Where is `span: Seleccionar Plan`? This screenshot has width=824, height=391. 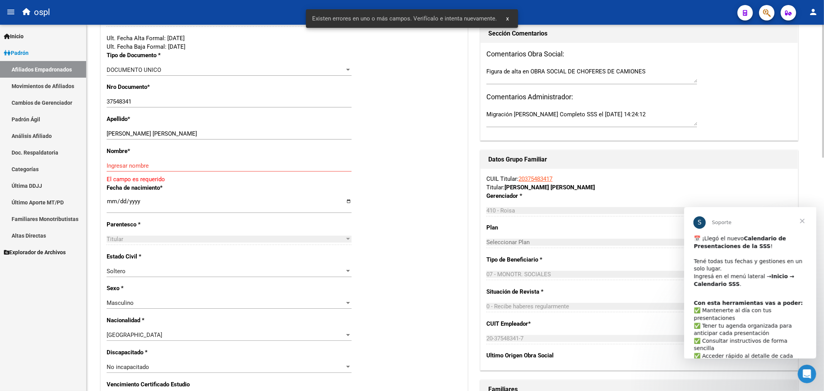 span: Seleccionar Plan is located at coordinates (588, 242).